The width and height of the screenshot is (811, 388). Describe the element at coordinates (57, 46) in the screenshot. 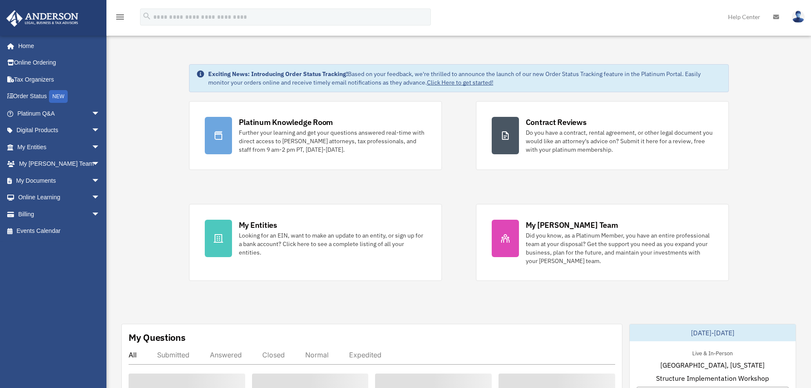

I see `a: Home` at that location.